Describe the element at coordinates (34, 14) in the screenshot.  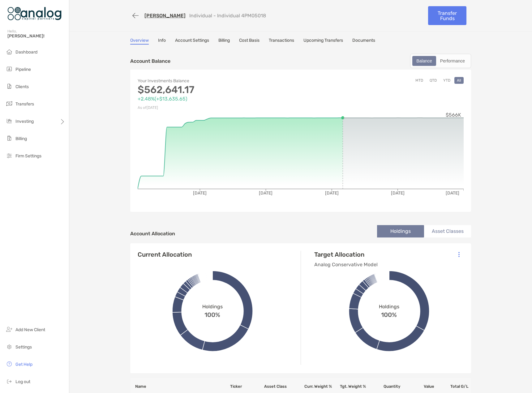
I see `img: Zoe Logo` at that location.